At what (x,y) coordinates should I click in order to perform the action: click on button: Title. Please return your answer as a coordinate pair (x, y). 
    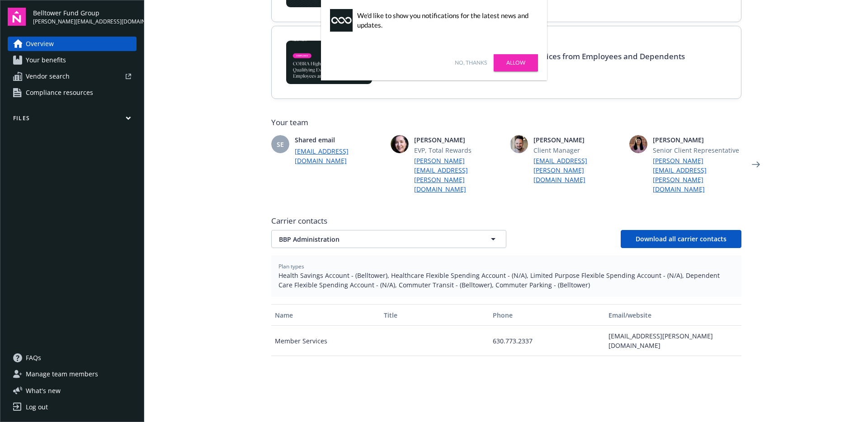
    Looking at the image, I should click on (434, 315).